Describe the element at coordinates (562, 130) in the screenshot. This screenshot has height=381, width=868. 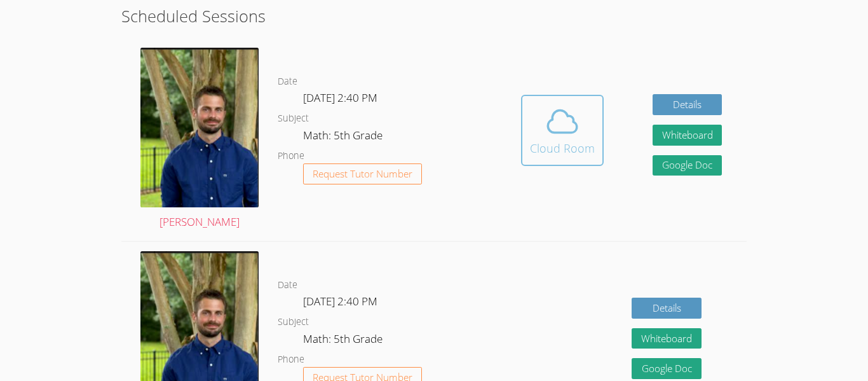
I see `button: Cloud Room` at that location.